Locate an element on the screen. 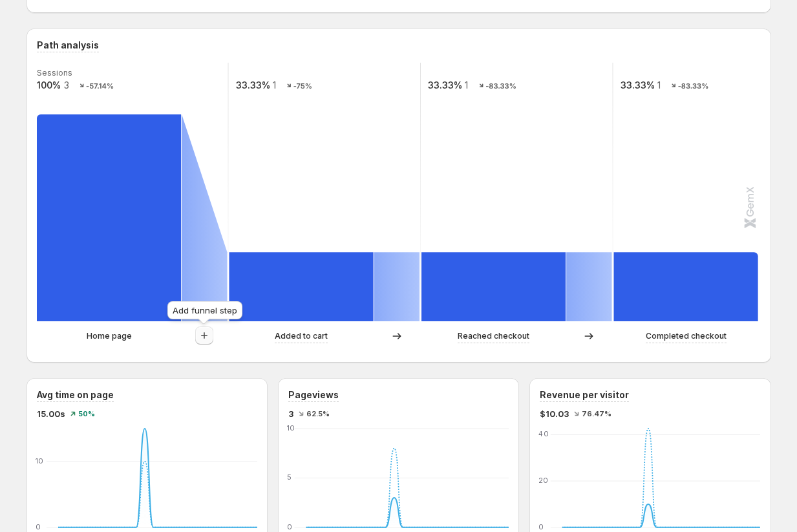  text: -75% is located at coordinates (302, 86).